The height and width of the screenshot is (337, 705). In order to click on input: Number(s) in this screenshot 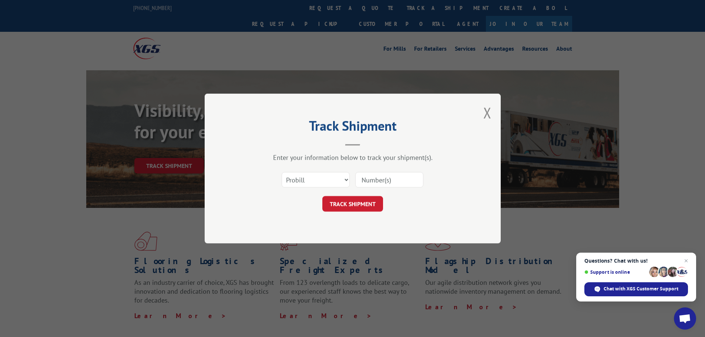, I will do `click(390, 180)`.